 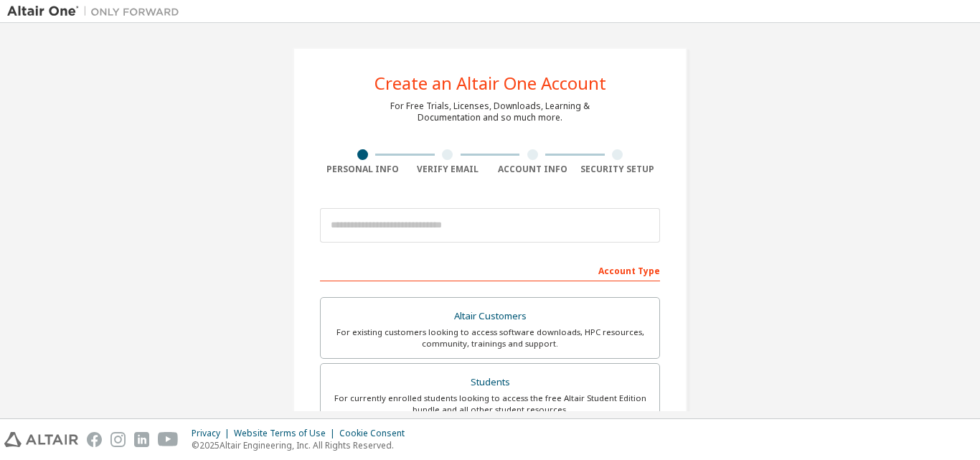 I want to click on p: © 2025 Altair Engineering, Inc. All Rights Reserved., so click(x=302, y=444).